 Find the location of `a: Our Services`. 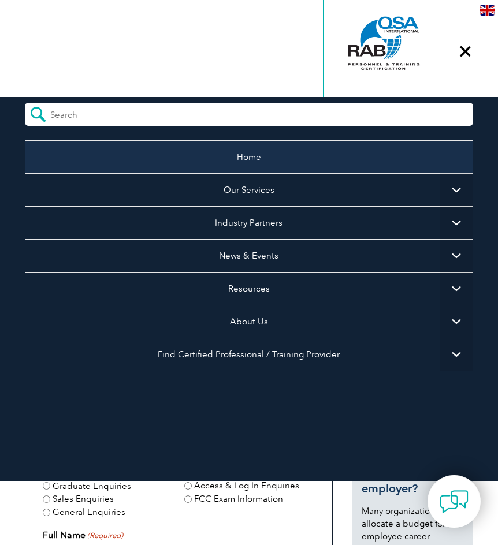

a: Our Services is located at coordinates (249, 189).